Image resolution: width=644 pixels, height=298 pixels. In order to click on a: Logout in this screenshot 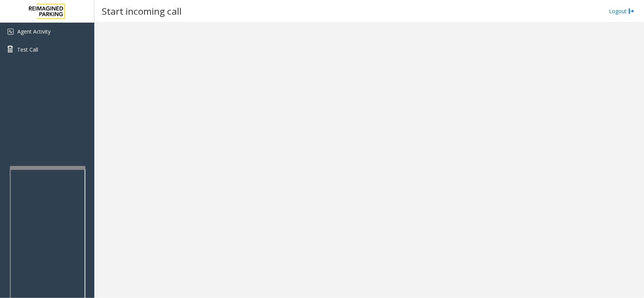, I will do `click(622, 11)`.